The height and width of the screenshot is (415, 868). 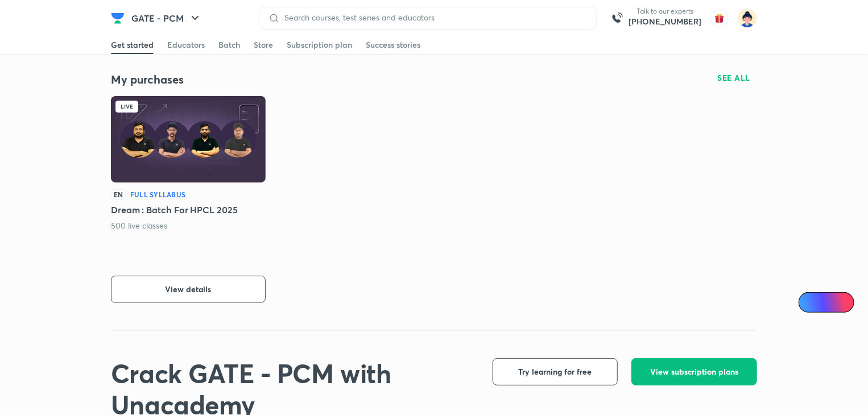 I want to click on p: EN, so click(x=118, y=195).